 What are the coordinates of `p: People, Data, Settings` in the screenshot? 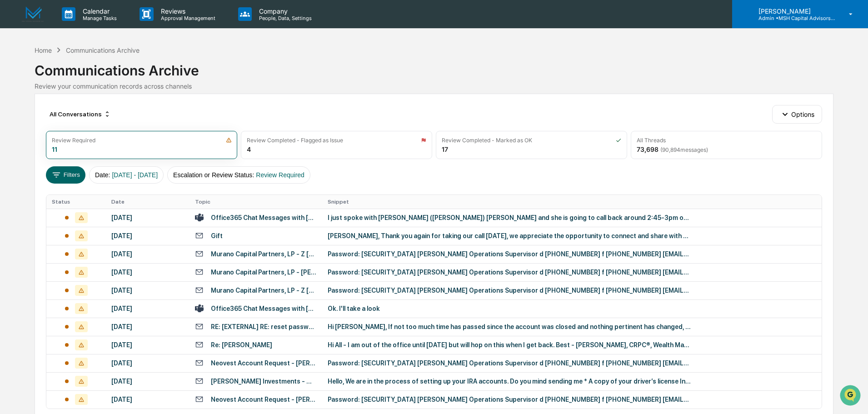 It's located at (284, 18).